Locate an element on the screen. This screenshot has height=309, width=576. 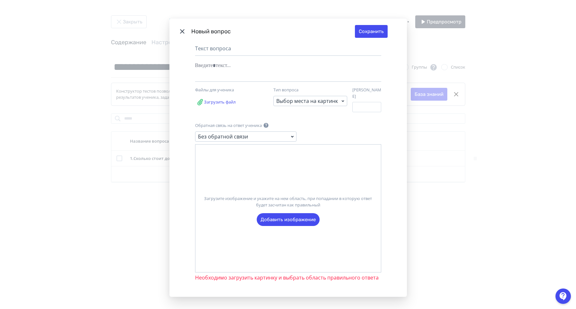
div: Новый вопрос is located at coordinates (273, 31).